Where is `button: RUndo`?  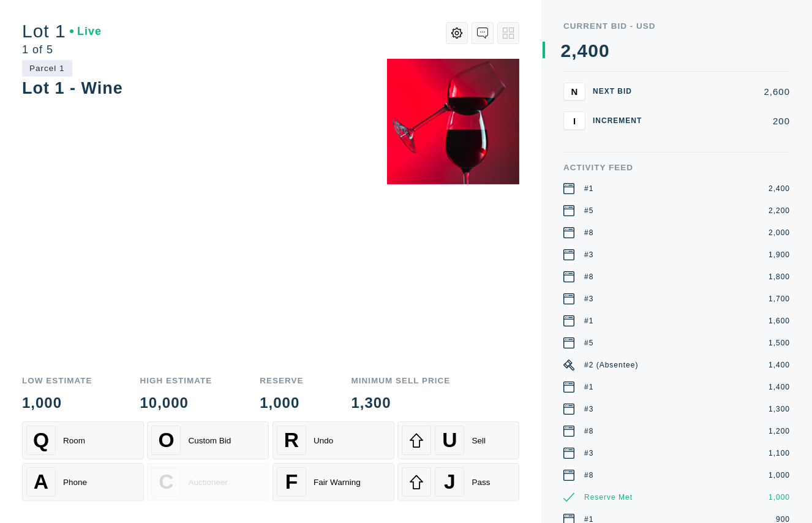 button: RUndo is located at coordinates (333, 440).